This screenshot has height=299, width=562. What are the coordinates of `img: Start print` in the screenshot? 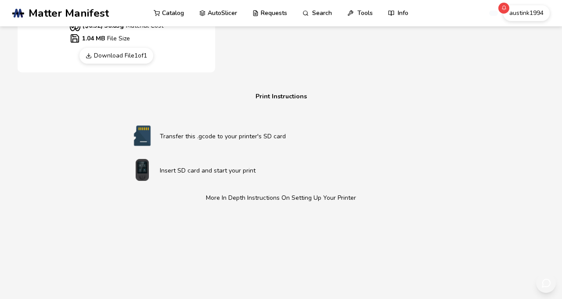 It's located at (142, 170).